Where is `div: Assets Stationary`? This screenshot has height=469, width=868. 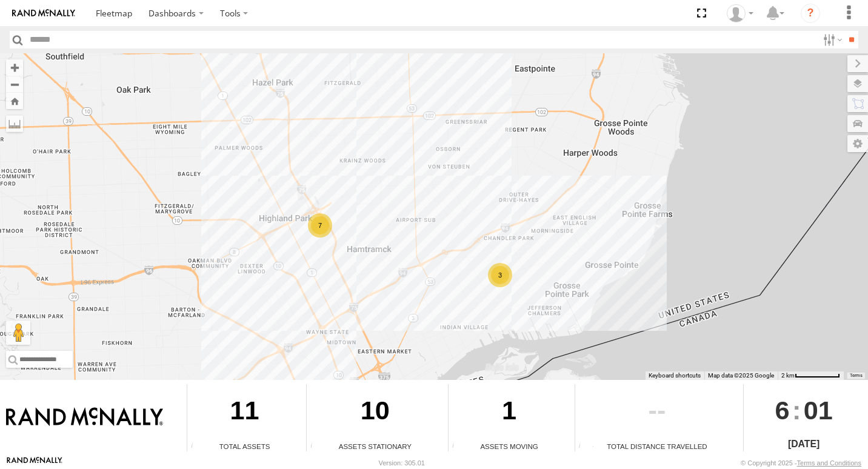 div: Assets Stationary is located at coordinates (375, 446).